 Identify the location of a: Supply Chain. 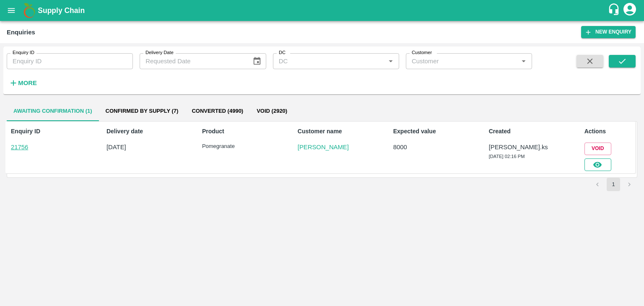
(322, 11).